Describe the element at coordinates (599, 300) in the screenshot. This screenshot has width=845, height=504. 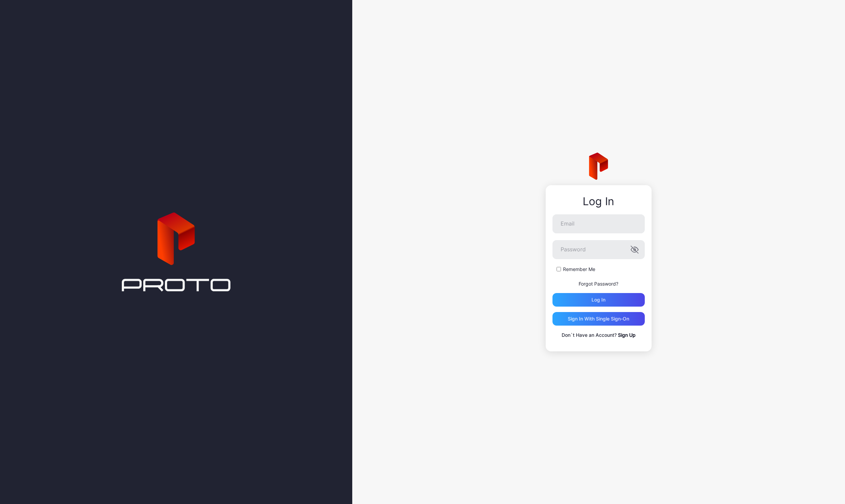
I see `button: Log in` at that location.